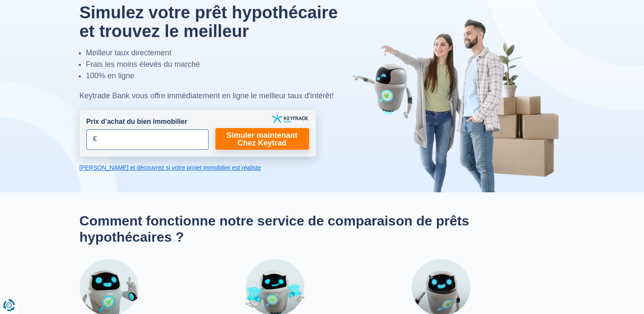  Describe the element at coordinates (262, 138) in the screenshot. I see `a: Simuler maintenant Chez Keytrad` at that location.